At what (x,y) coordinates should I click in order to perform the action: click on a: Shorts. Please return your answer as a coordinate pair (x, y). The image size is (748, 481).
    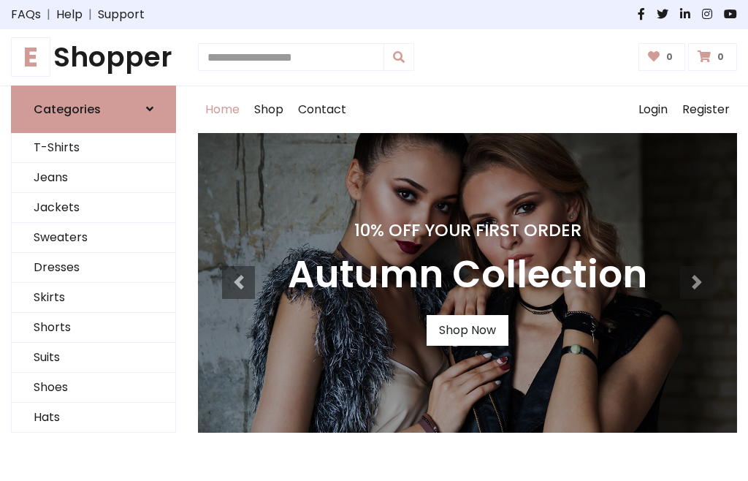
    Looking at the image, I should click on (93, 327).